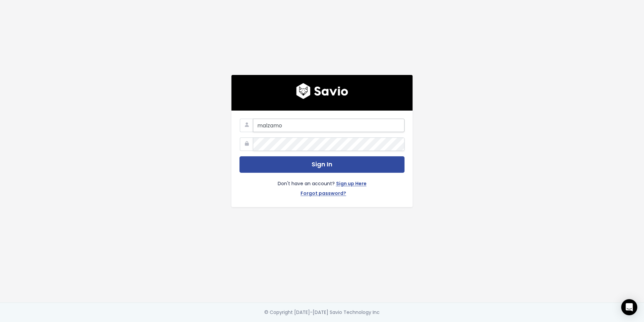  I want to click on a: Sign up Here, so click(351, 184).